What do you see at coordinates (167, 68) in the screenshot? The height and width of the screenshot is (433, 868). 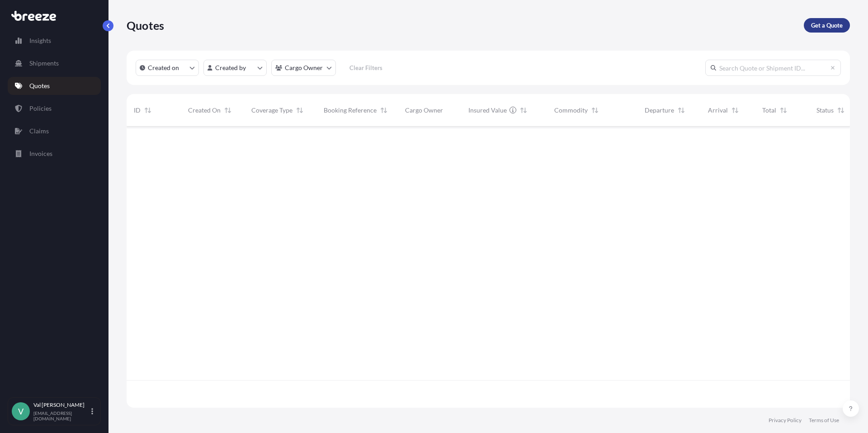 I see `button: createdOn Filter options` at bounding box center [167, 68].